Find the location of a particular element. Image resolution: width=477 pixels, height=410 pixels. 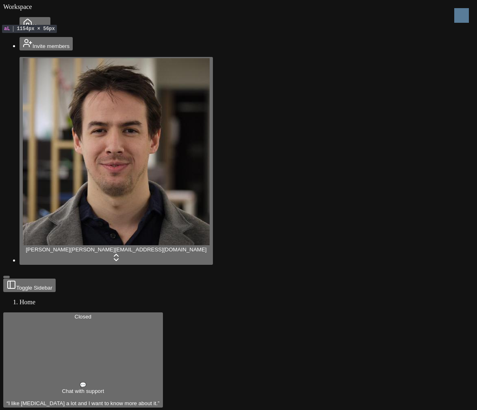

a: Home is located at coordinates (35, 26).